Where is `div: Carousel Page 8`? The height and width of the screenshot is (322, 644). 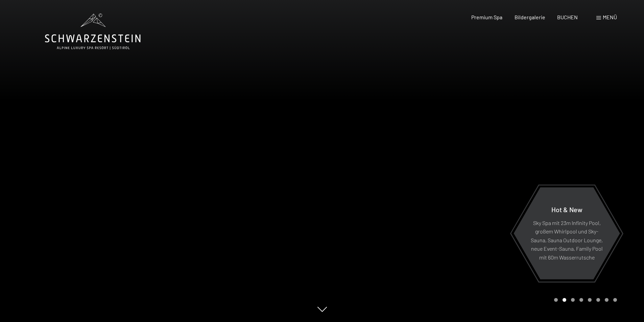 div: Carousel Page 8 is located at coordinates (615, 299).